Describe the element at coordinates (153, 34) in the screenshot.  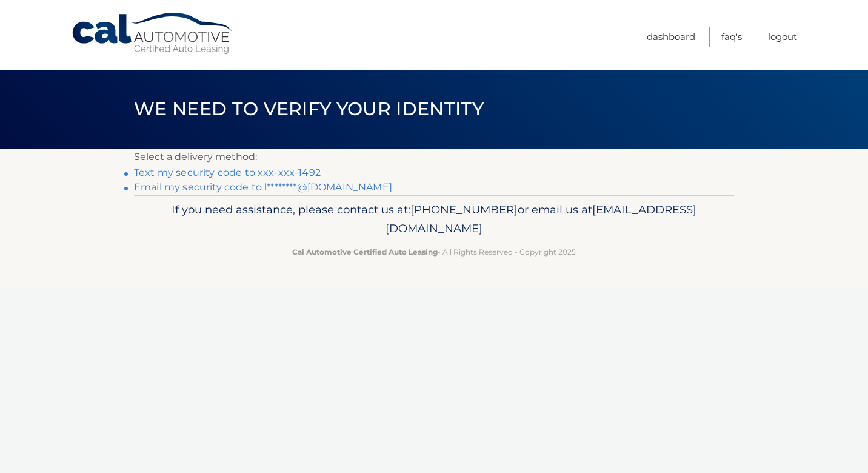
I see `a: Cal Automotive` at that location.